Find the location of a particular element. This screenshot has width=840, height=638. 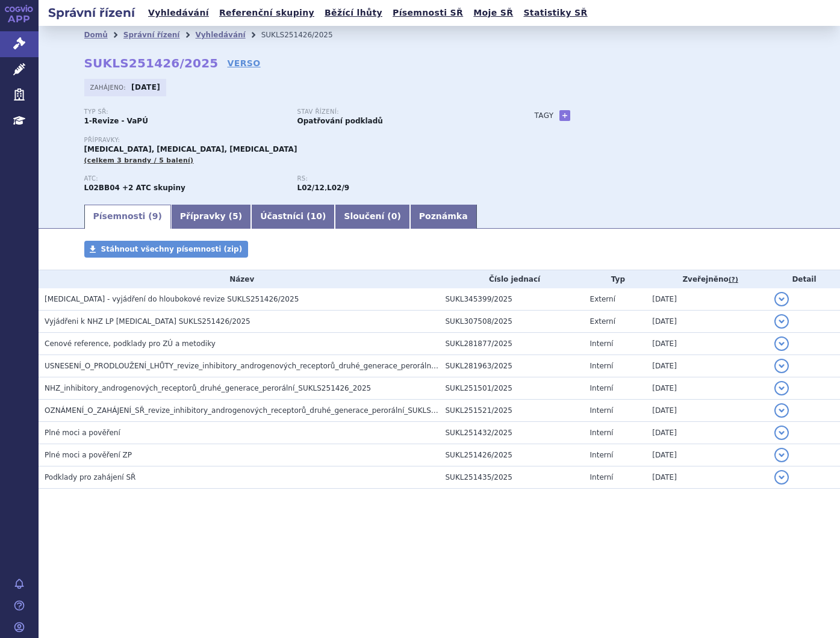

a: Moje SŘ is located at coordinates (493, 13).